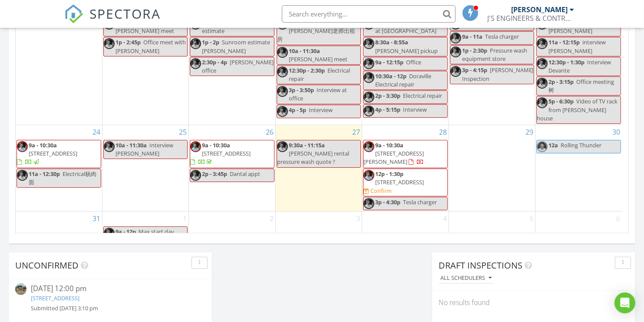  Describe the element at coordinates (405, 64) in the screenshot. I see `td: Go to August 21, 2025` at that location.